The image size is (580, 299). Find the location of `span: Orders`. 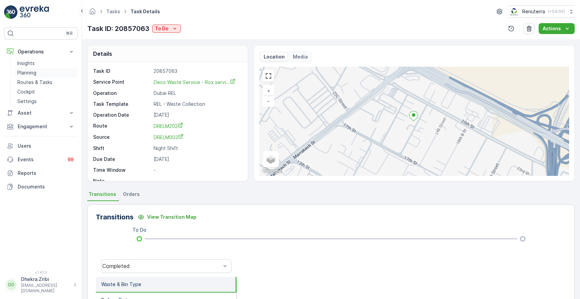

span: Orders is located at coordinates (131, 194).